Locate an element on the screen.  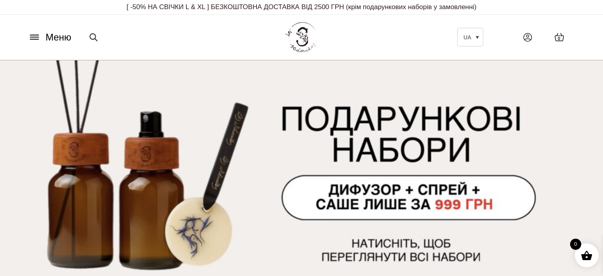
button: Меню is located at coordinates (50, 37).